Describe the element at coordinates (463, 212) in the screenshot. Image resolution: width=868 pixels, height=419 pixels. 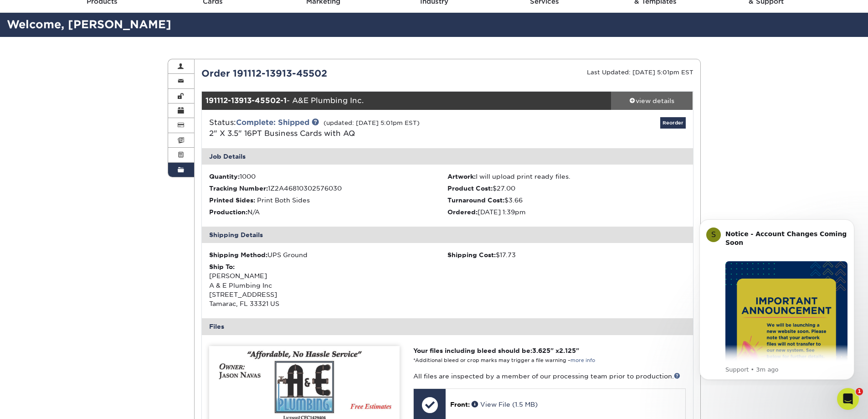
I see `strong: Ordered:` at that location.